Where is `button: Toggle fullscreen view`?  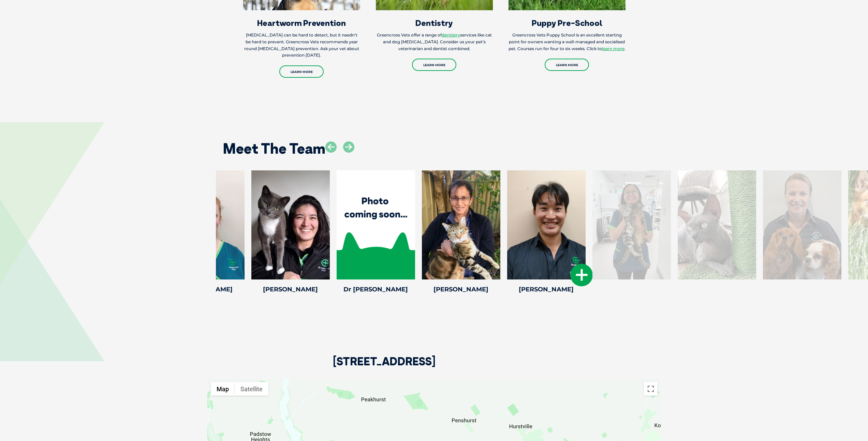
button: Toggle fullscreen view is located at coordinates (651, 389).